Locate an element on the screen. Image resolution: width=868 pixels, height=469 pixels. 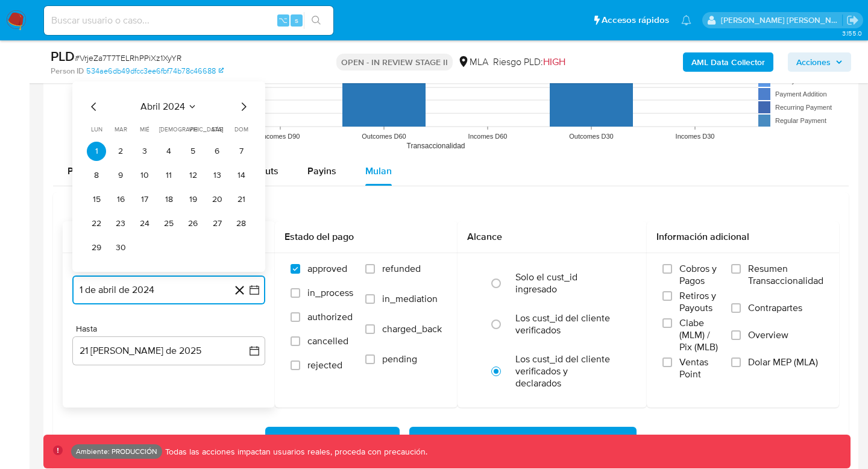
span: Acciones is located at coordinates (814, 62).